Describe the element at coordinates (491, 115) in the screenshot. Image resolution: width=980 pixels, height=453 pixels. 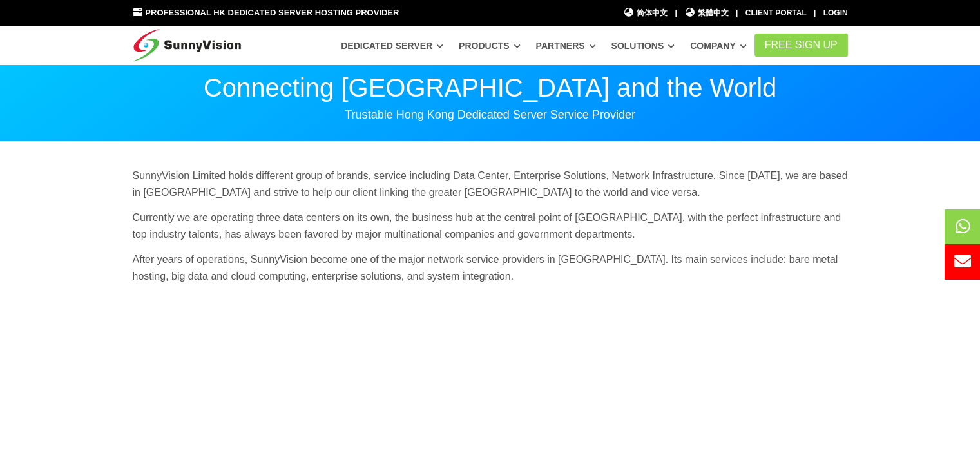
I see `p: Trustable Hong Kong Dedicated Server Service Provider` at that location.